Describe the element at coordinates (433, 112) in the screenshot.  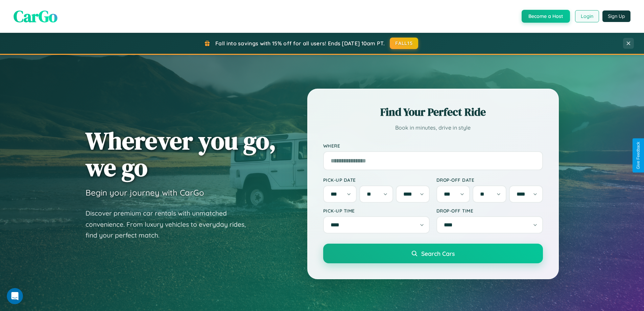
I see `h2: Find Your Perfect Ride` at that location.